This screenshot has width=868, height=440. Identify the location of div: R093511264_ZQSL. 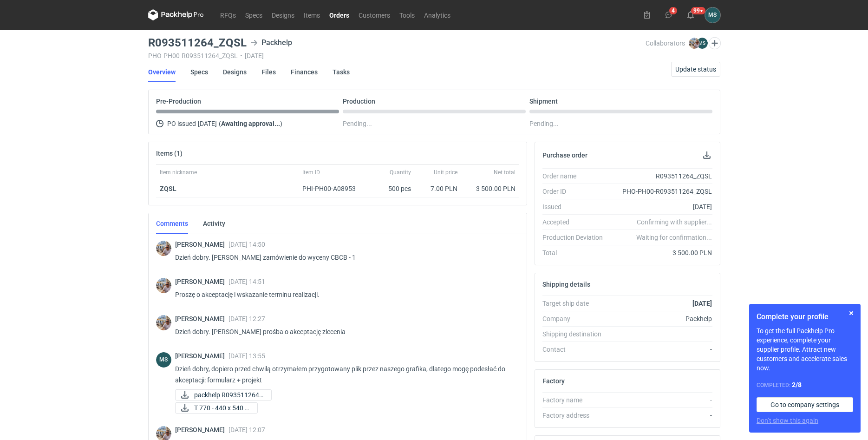
(662, 176).